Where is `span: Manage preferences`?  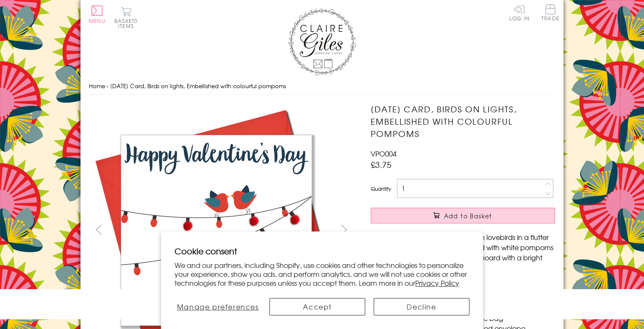 span: Manage preferences is located at coordinates (218, 306).